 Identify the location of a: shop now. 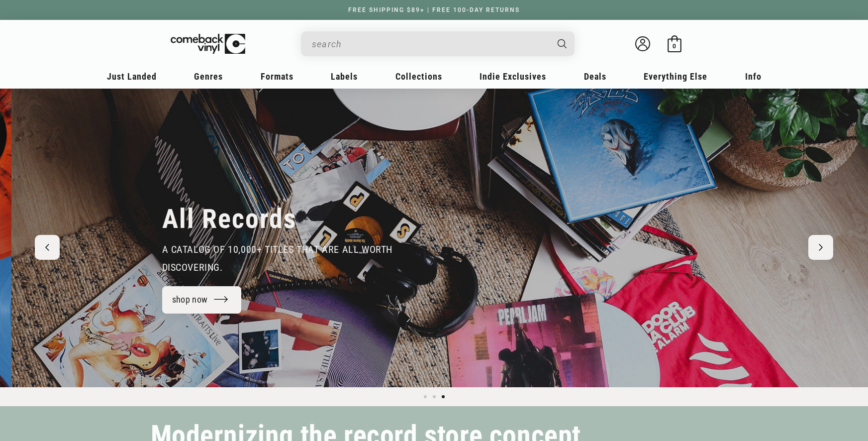
(202, 300).